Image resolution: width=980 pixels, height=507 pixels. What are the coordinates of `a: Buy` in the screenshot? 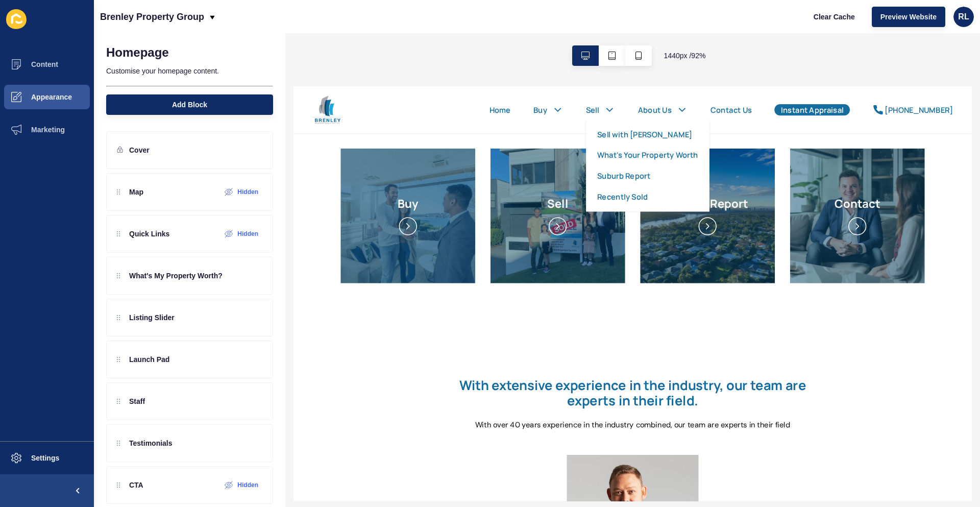 It's located at (267, 26).